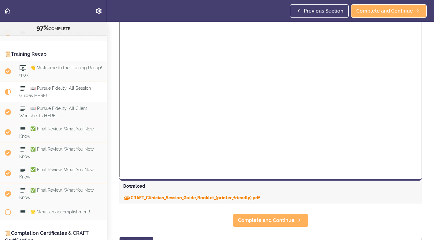 This screenshot has height=240, width=434. I want to click on svg: Settings Menu, so click(99, 11).